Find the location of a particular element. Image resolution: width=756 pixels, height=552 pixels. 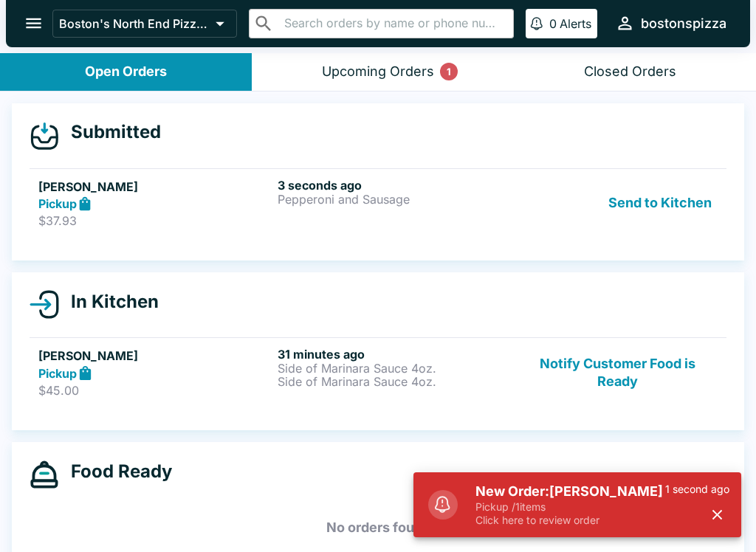

h6: 3 seconds ago is located at coordinates (394, 185).